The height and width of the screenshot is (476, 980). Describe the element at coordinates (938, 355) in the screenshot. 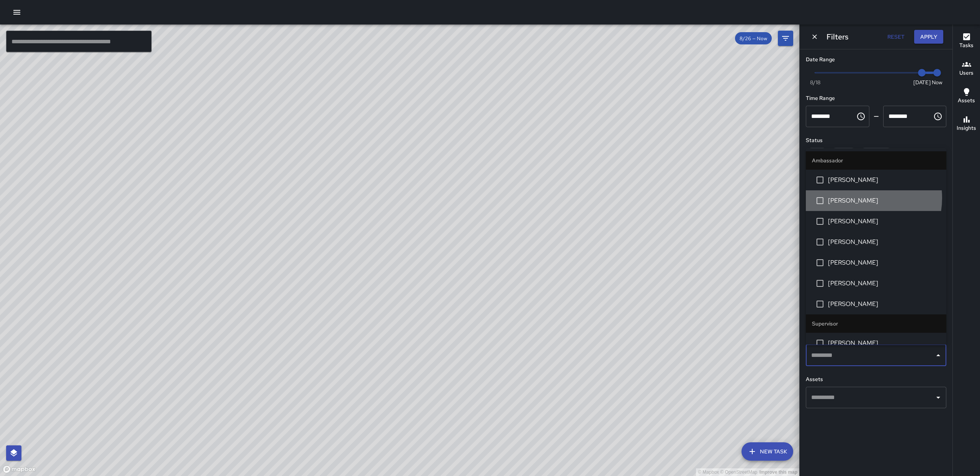

I see `button: Close` at that location.